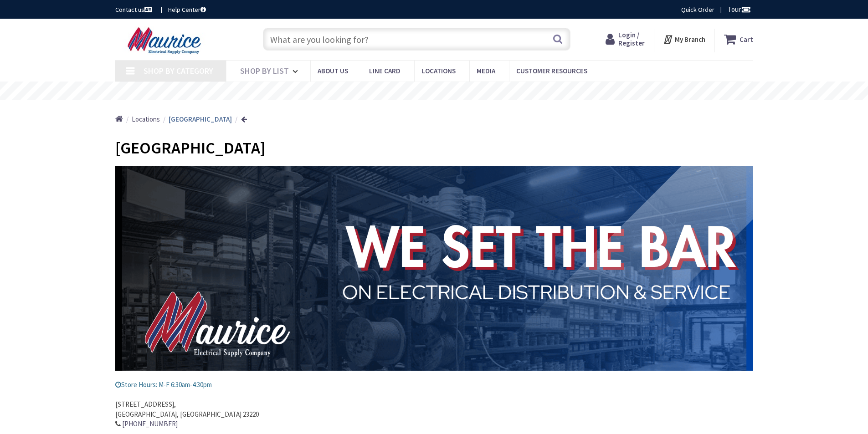  What do you see at coordinates (416, 39) in the screenshot?
I see `input: What are you looking for?` at bounding box center [416, 39].